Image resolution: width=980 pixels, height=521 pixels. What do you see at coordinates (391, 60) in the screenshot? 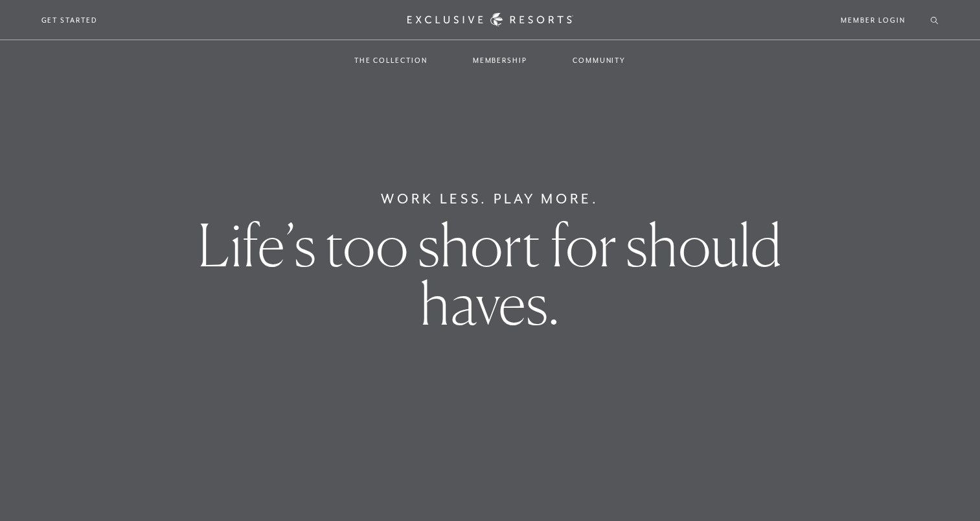
I see `a: The Collection` at bounding box center [391, 60].